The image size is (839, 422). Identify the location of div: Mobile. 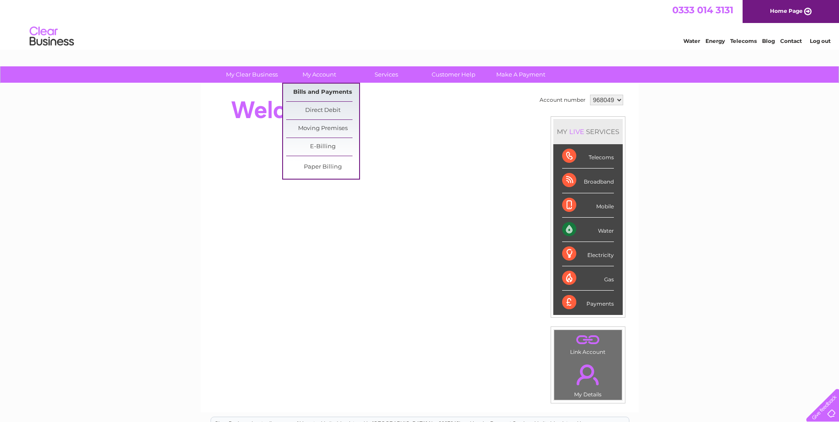
(588, 205).